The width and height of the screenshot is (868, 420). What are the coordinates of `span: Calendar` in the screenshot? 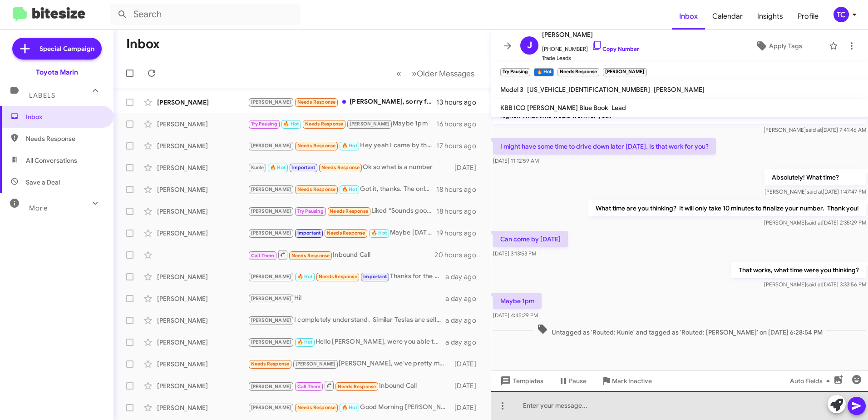 It's located at (727, 16).